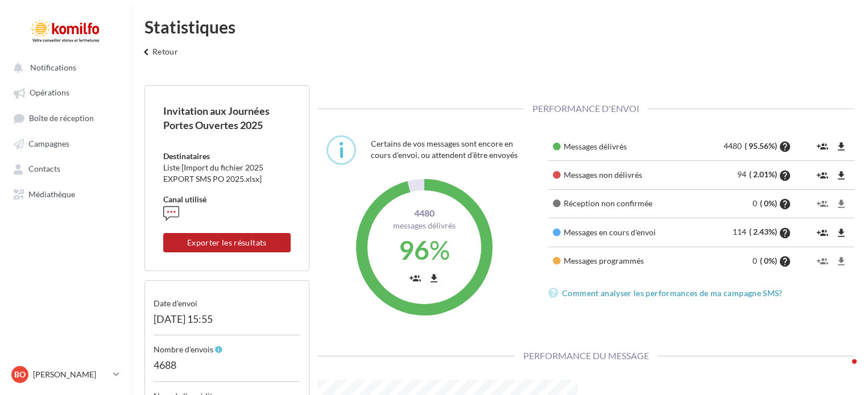 The image size is (868, 395). Describe the element at coordinates (741, 231) in the screenshot. I see `span: 114` at that location.